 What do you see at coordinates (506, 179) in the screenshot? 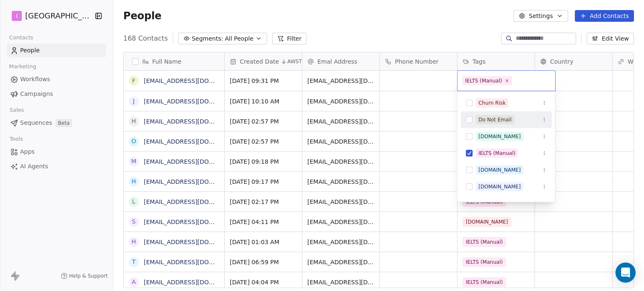
I see `div: Suggestions` at bounding box center [506, 179].